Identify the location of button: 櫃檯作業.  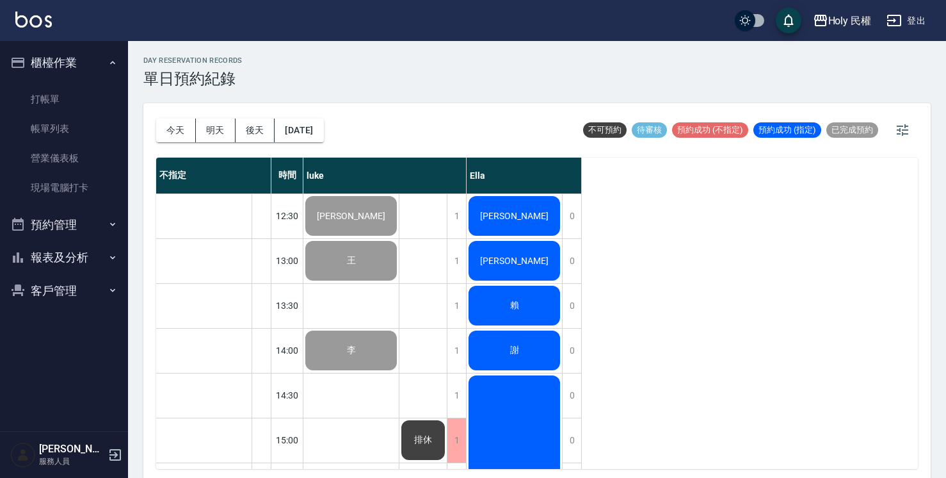
(64, 63).